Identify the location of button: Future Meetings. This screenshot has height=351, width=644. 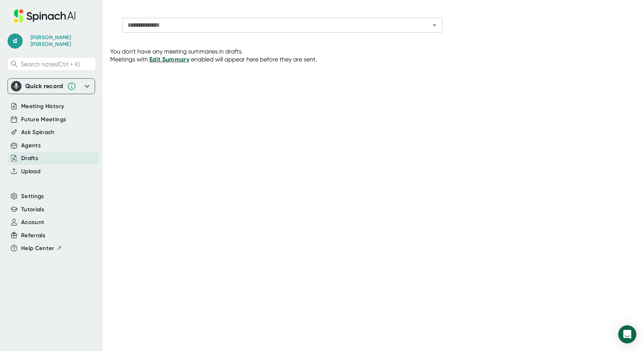
(43, 120).